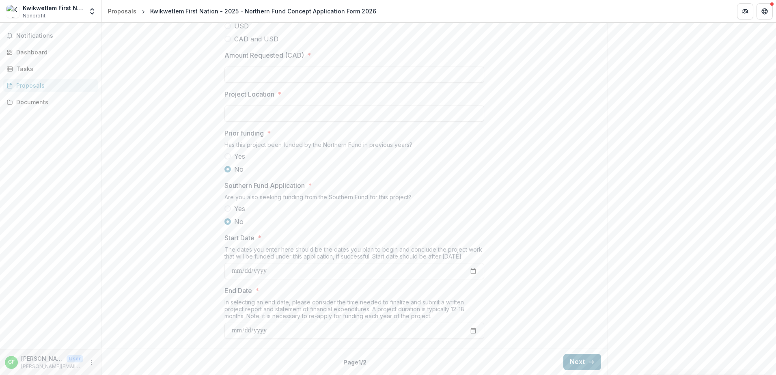 This screenshot has width=776, height=375. I want to click on div: Has this project been funded by the Northern Fund in previous years?, so click(354, 146).